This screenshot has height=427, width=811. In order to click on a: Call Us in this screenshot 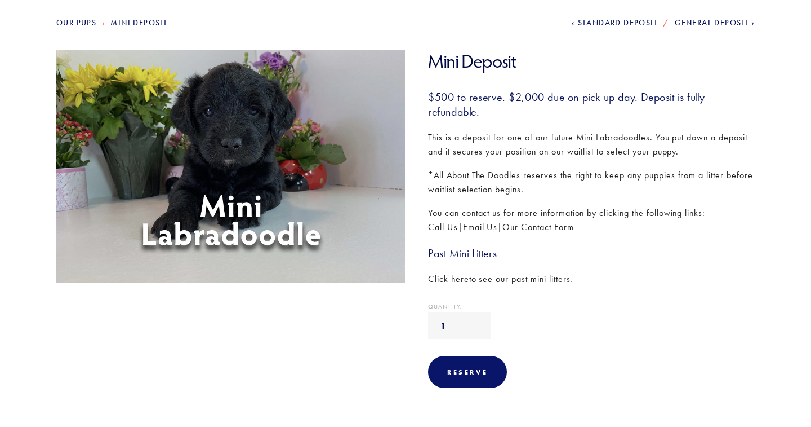, I will do `click(443, 227)`.